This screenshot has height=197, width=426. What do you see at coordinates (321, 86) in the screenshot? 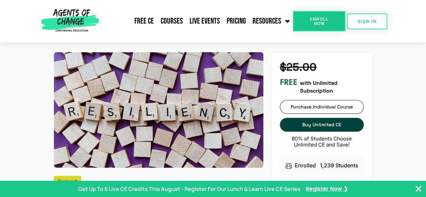
I see `div: with Unlimited Subscription` at bounding box center [321, 86].